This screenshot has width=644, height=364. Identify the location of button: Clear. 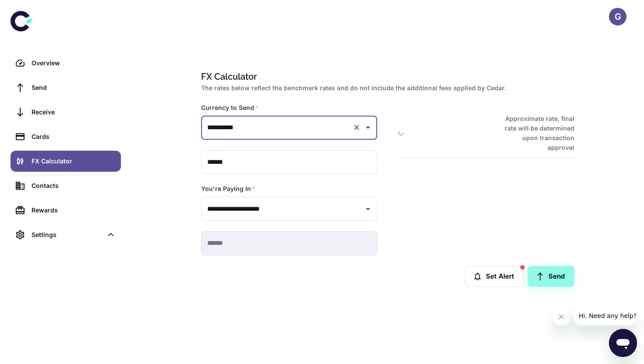
(356, 128).